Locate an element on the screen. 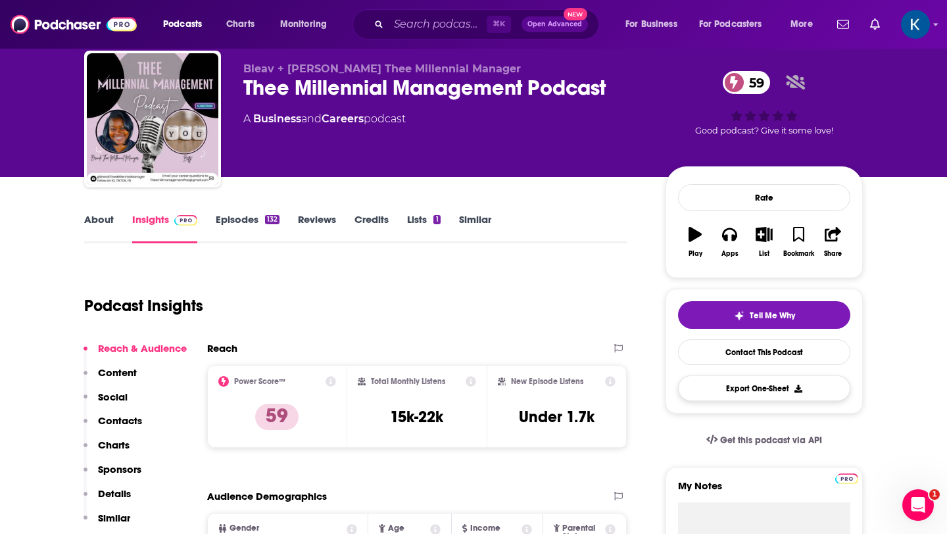  a: Charts is located at coordinates (240, 24).